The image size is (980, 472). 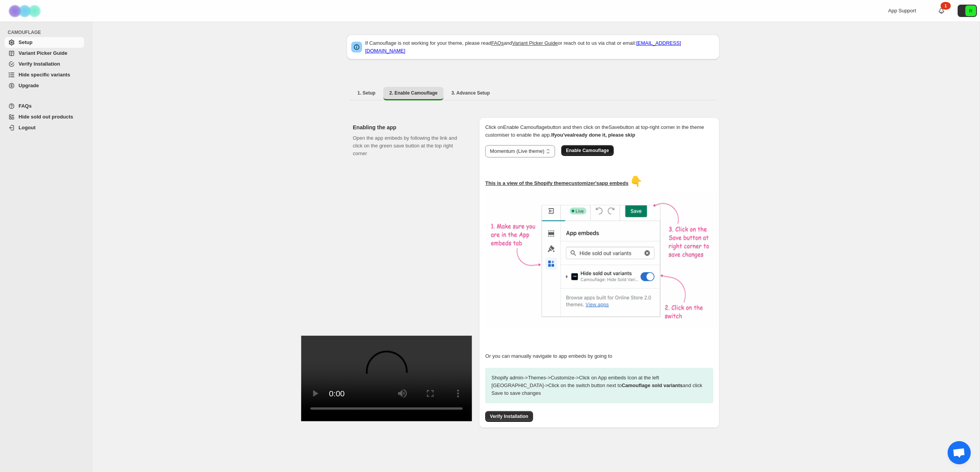 I want to click on span: FAQs, so click(x=25, y=106).